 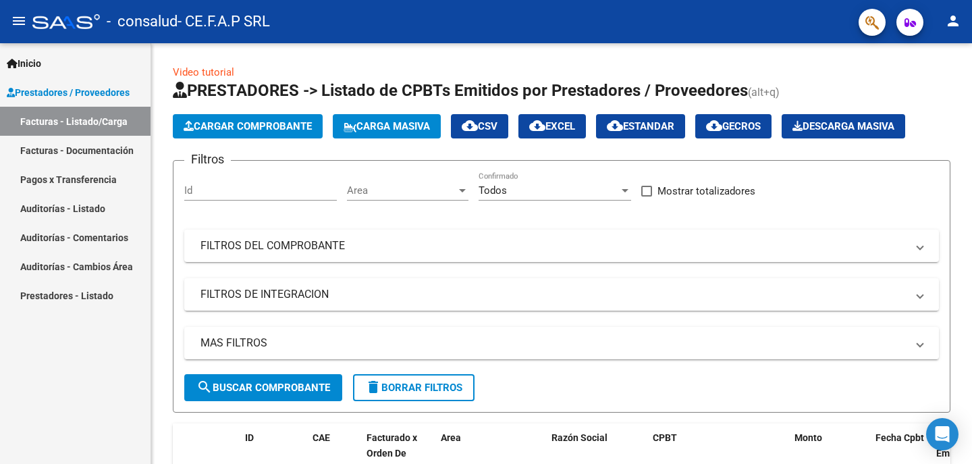 I want to click on span: ID, so click(x=249, y=437).